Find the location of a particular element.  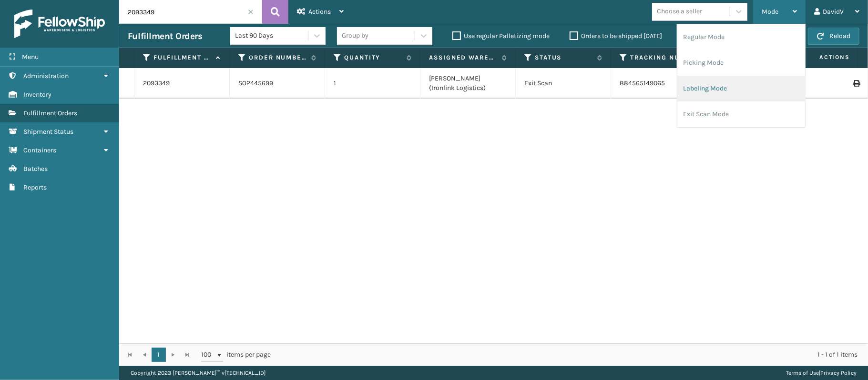

span: Menu is located at coordinates (30, 57).